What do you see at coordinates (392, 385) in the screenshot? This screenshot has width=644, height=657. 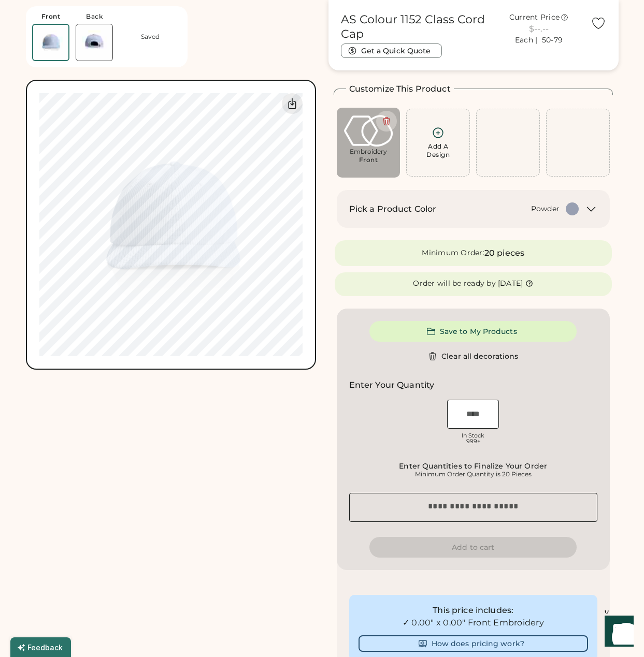 I see `h2: Enter Your Quantity` at bounding box center [392, 385].